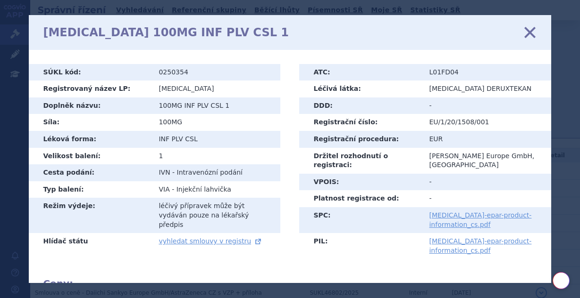  I want to click on span: Injekční lahvička, so click(204, 190).